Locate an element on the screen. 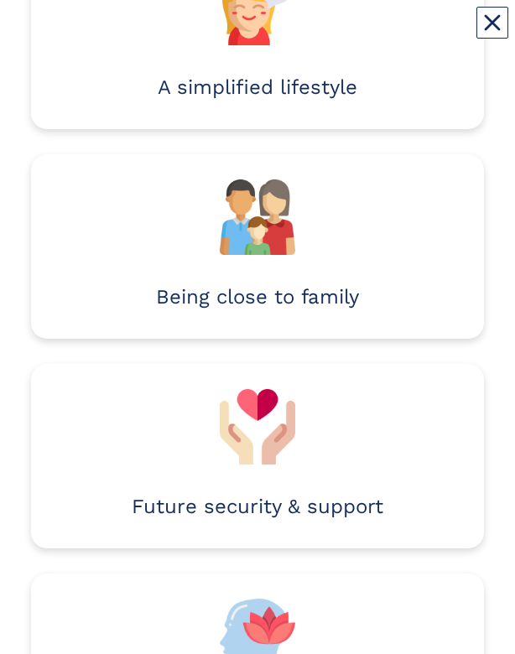 The width and height of the screenshot is (515, 654). div: Future security & support is located at coordinates (258, 507).